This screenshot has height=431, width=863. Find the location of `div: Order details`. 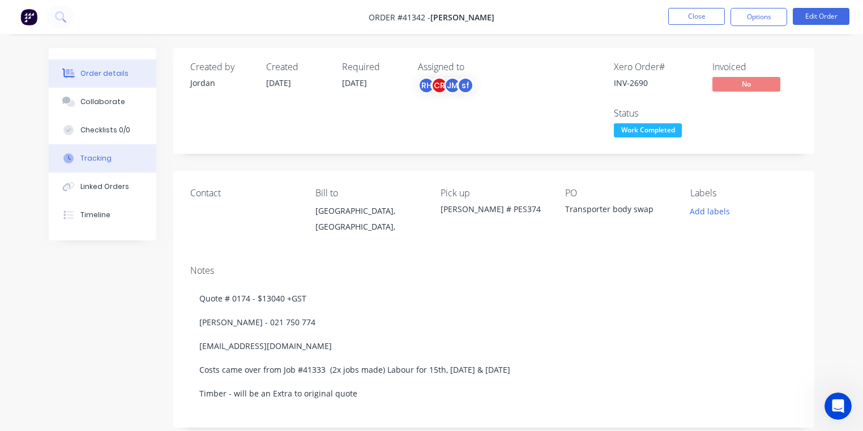

div: Order details is located at coordinates (104, 74).